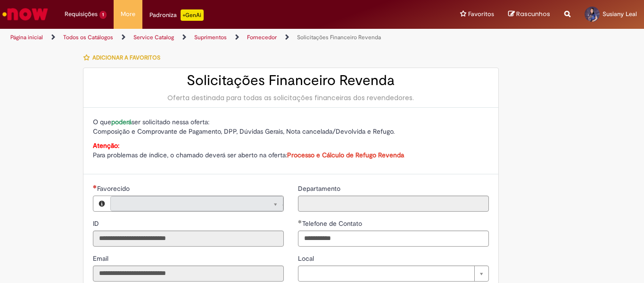 The width and height of the screenshot is (644, 283). I want to click on div: Padroniza, so click(176, 15).